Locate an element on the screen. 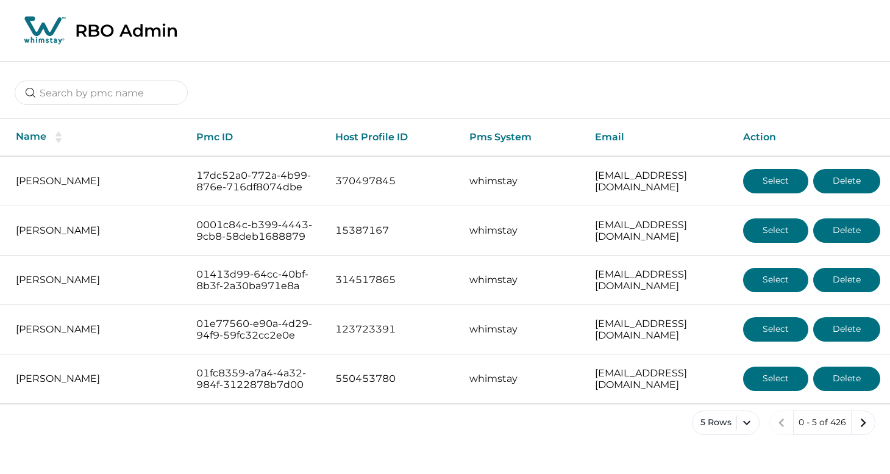  p: 550453780 is located at coordinates (392, 378).